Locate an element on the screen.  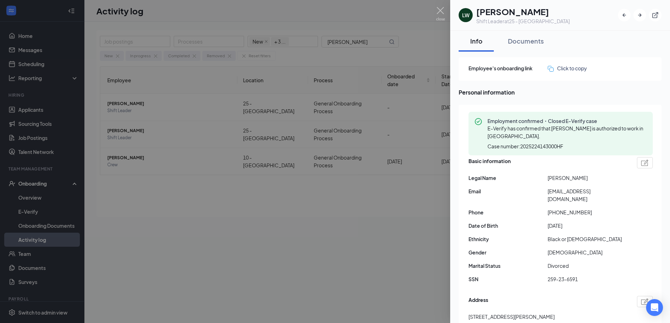
div: Open Intercom Messenger is located at coordinates (654, 308).